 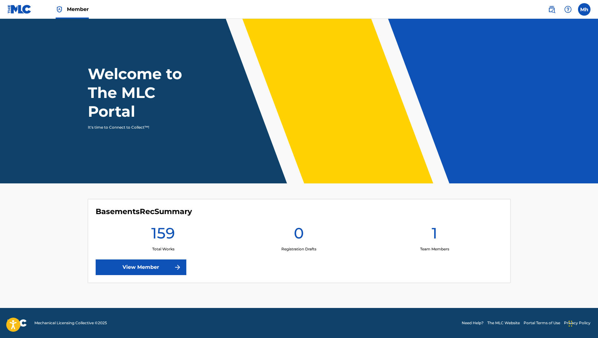 What do you see at coordinates (435, 235) in the screenshot?
I see `h1: 1` at bounding box center [435, 235].